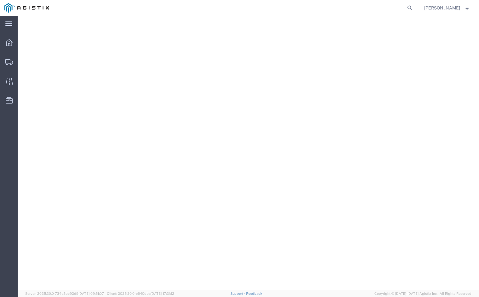 The image size is (479, 297). What do you see at coordinates (442, 8) in the screenshot?
I see `span: Mustafa Sheriff` at bounding box center [442, 8].